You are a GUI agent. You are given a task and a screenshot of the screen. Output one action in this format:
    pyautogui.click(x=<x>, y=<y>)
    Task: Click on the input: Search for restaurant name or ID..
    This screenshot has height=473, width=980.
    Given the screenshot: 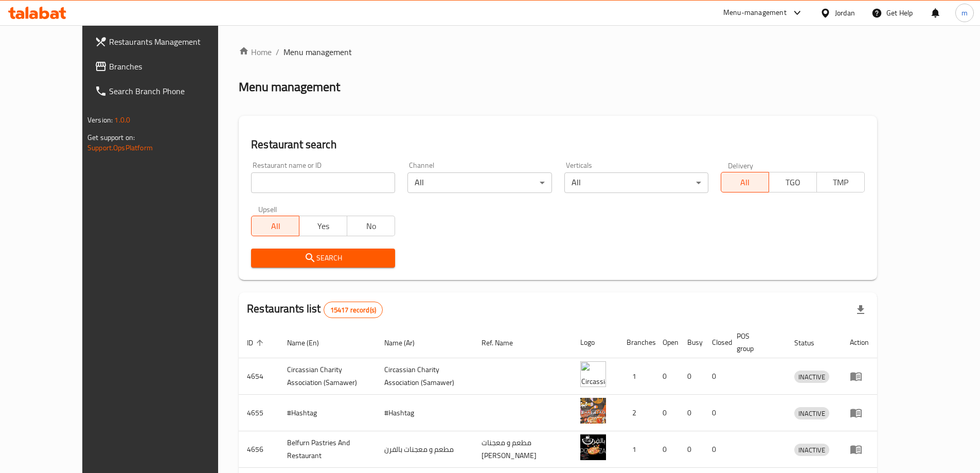 What is the action you would take?
    pyautogui.click(x=323, y=182)
    